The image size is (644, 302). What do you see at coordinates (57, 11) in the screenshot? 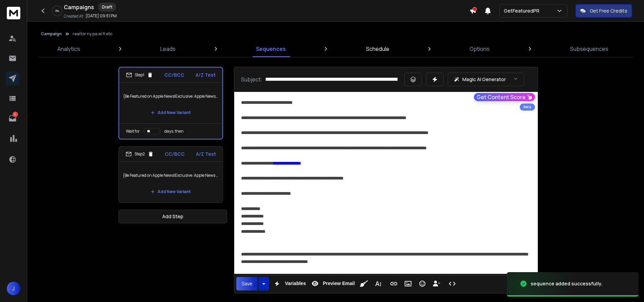
I see `p: 0 %` at bounding box center [57, 11].